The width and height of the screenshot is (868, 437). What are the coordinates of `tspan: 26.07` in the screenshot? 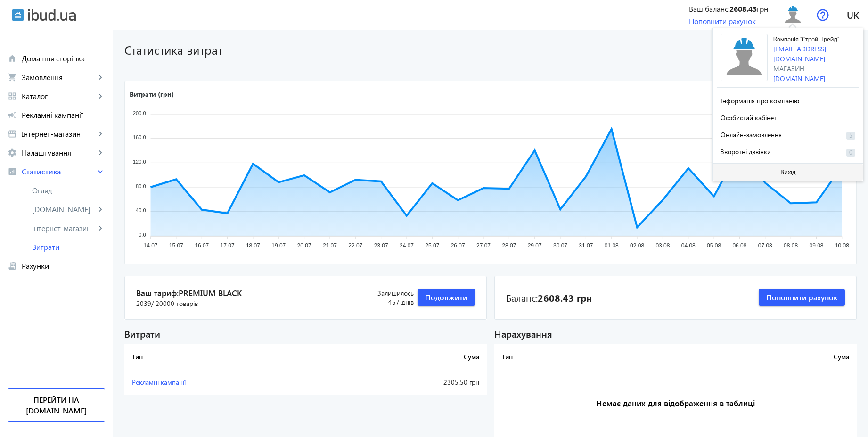 It's located at (458, 246).